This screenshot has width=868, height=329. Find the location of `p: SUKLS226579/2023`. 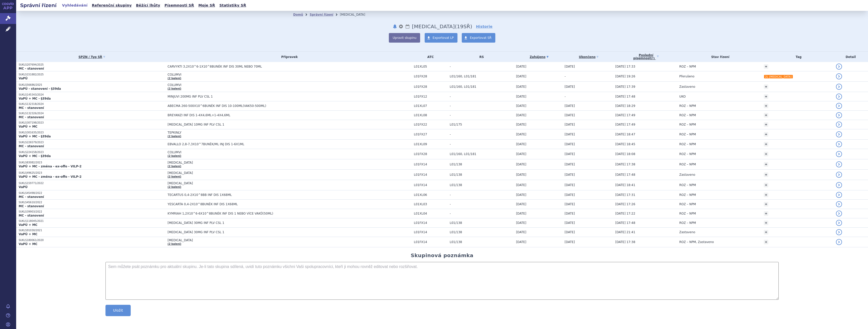

p: SUKLS226579/2023 is located at coordinates (92, 143).